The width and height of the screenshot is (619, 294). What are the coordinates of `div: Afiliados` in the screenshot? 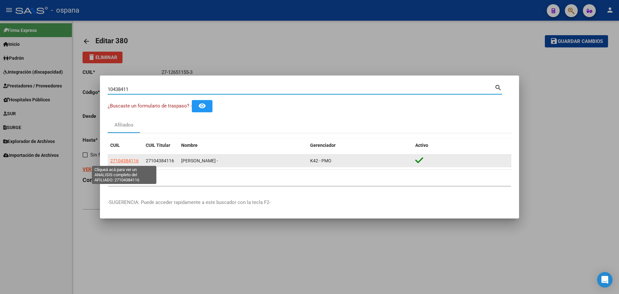 It's located at (124, 125).